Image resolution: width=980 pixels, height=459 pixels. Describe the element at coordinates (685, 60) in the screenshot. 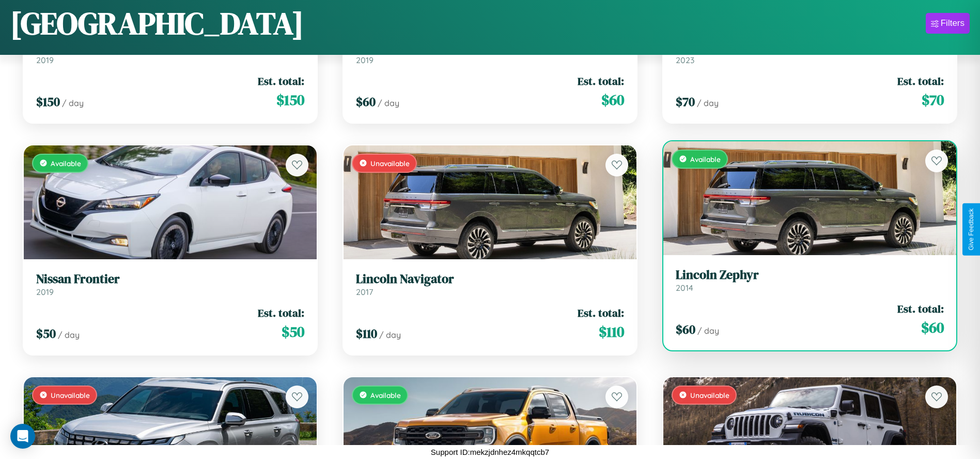

I see `span: 2023` at that location.